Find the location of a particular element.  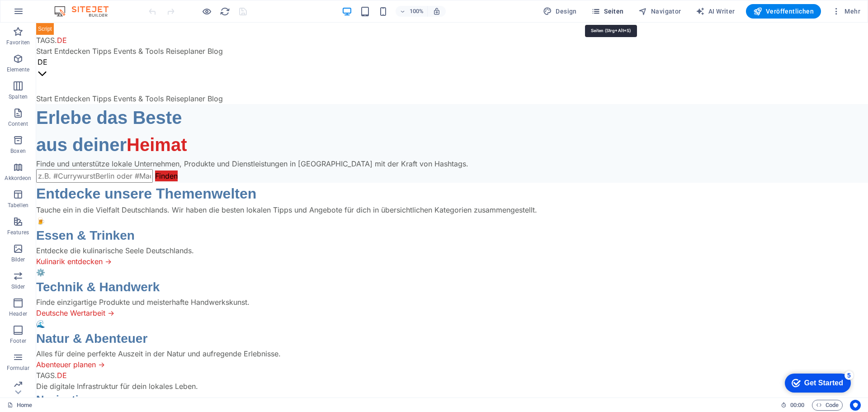

span: Code is located at coordinates (827, 405).